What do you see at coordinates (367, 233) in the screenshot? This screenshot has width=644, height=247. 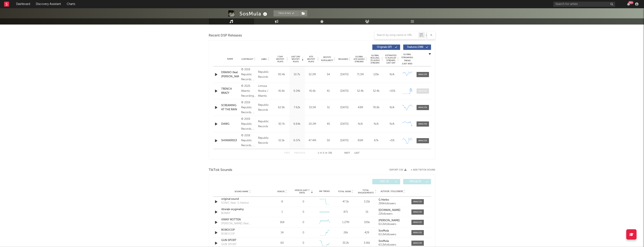 I see `div: 429` at bounding box center [367, 233].